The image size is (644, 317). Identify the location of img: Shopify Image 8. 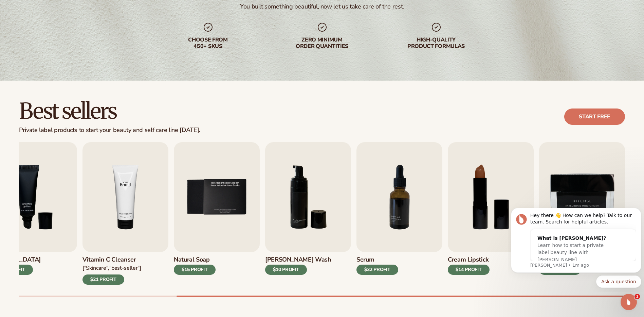
(125, 197).